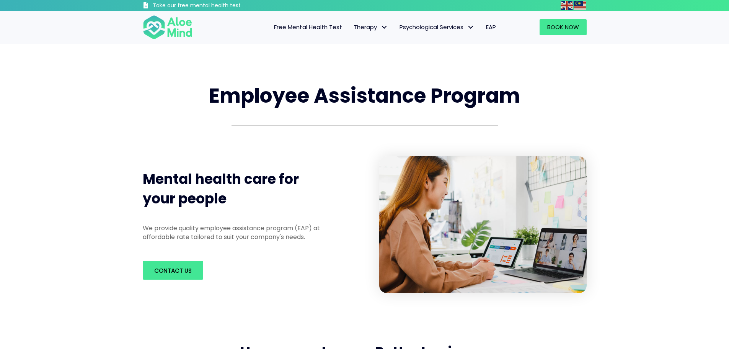 The width and height of the screenshot is (729, 349). Describe the element at coordinates (221, 188) in the screenshot. I see `span: Mental health care for your people` at that location.